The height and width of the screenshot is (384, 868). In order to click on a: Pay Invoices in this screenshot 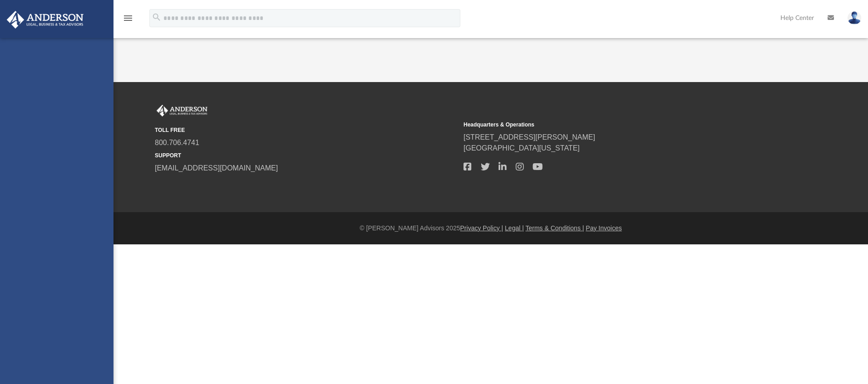, I will do `click(603, 228)`.